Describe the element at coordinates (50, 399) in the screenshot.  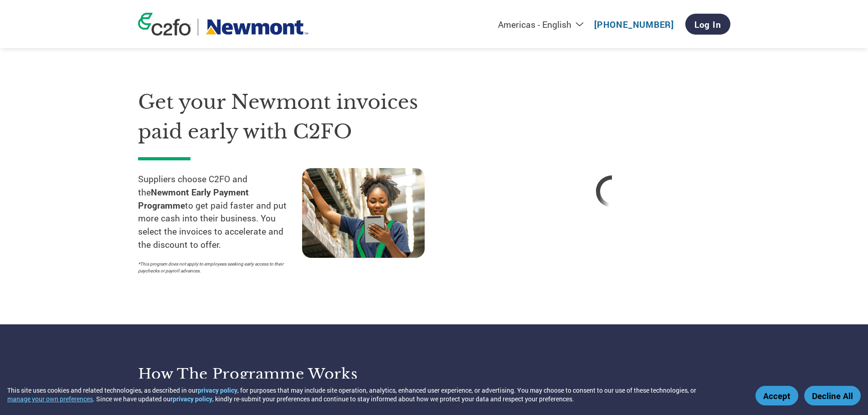
I see `button: manage your own preferences` at that location.